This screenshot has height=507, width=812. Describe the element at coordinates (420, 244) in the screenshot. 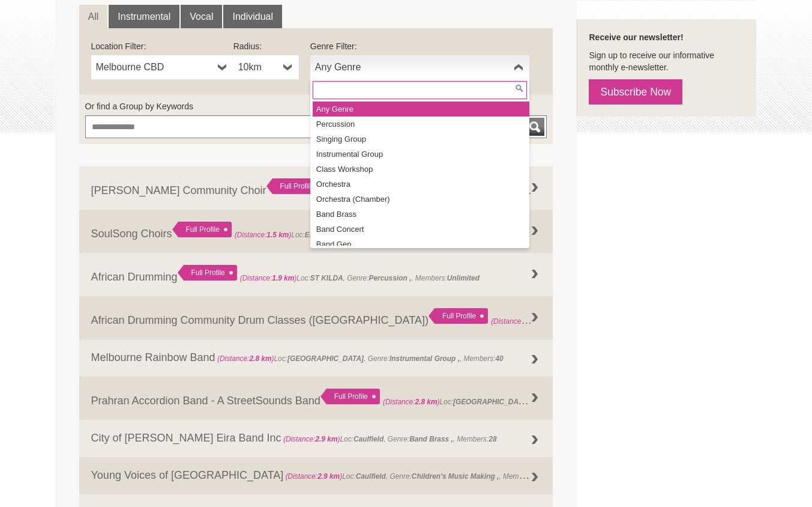

I see `li: Band Gen` at that location.